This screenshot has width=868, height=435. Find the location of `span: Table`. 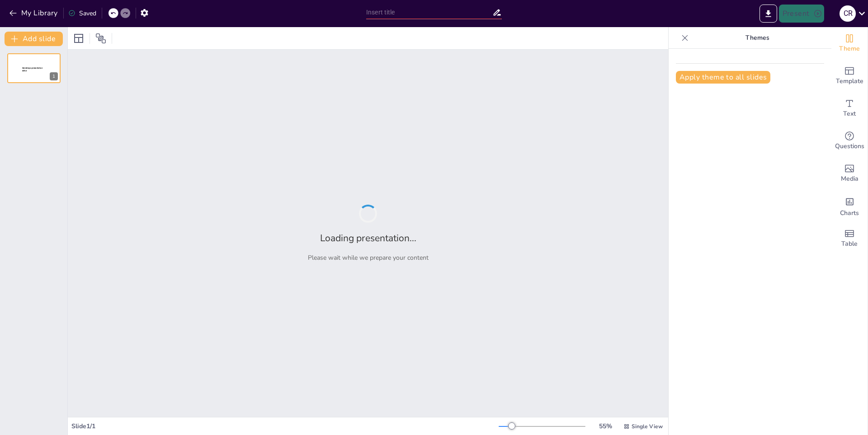

span: Table is located at coordinates (849, 245).